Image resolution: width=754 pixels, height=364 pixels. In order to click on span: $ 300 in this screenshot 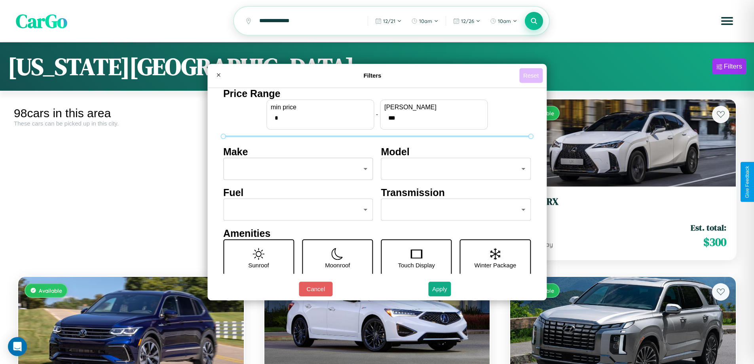, I will do `click(714, 242)`.